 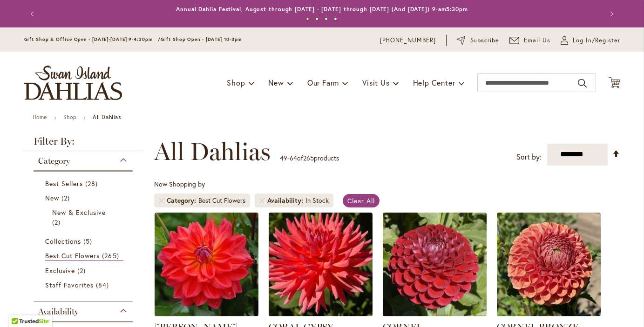 I want to click on span: Help Center, so click(x=434, y=82).